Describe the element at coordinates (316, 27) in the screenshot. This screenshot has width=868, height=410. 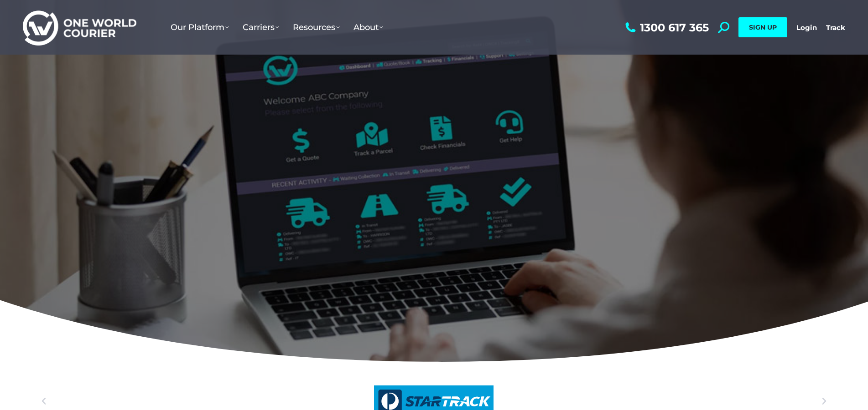
I see `a: Resources` at that location.